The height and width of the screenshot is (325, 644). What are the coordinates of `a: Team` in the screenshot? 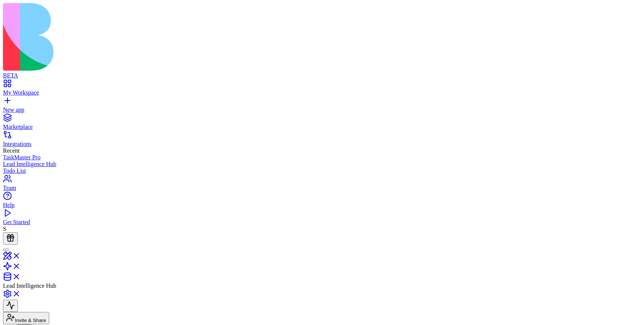 It's located at (322, 185).